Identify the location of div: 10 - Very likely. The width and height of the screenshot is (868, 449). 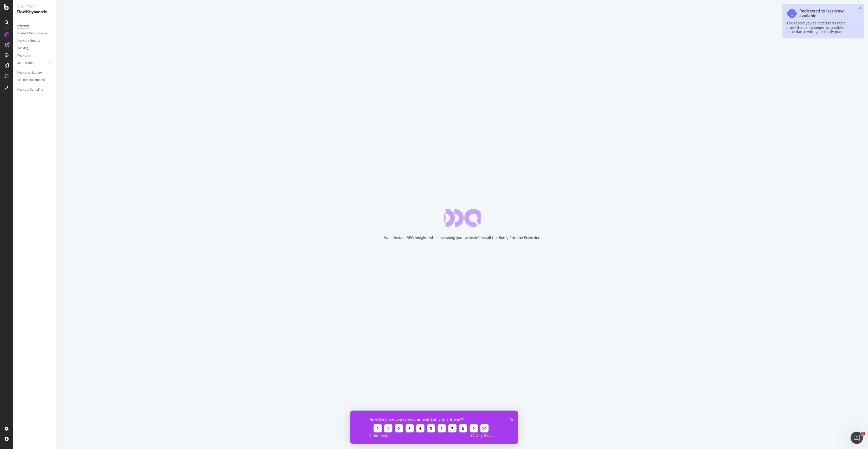
(119, 25).